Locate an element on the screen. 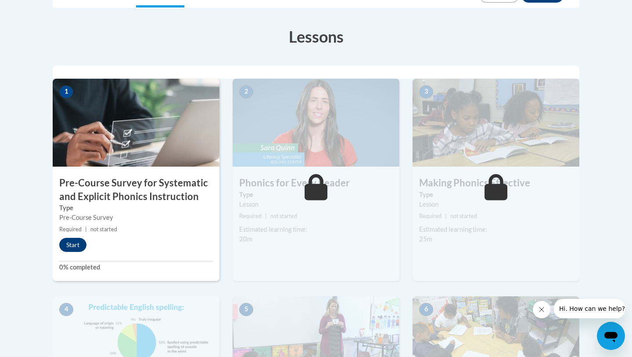 Image resolution: width=632 pixels, height=357 pixels. span: 20m is located at coordinates (246, 238).